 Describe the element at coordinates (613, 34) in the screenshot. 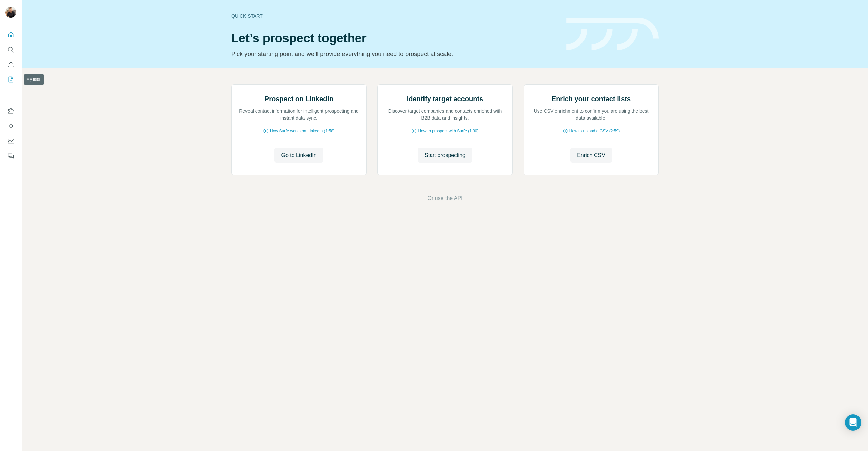

I see `img: banner` at that location.